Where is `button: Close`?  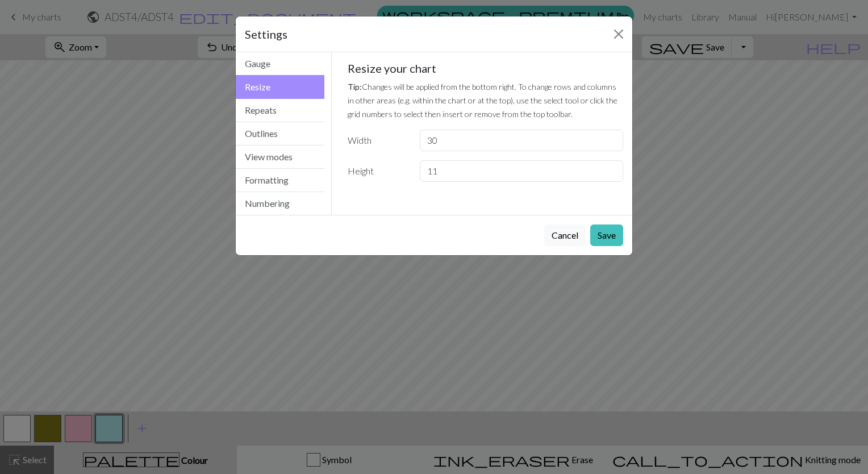 button: Close is located at coordinates (619, 34).